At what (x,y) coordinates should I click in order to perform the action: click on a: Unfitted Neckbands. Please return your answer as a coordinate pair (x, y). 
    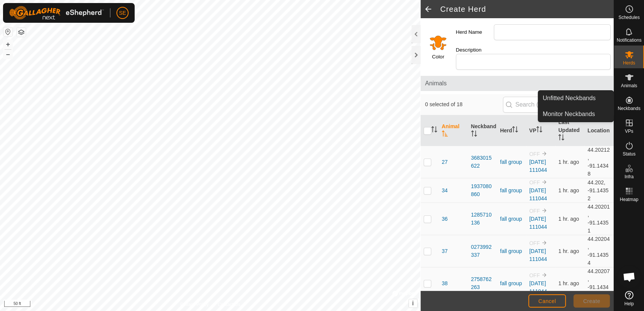
    Looking at the image, I should click on (575, 98).